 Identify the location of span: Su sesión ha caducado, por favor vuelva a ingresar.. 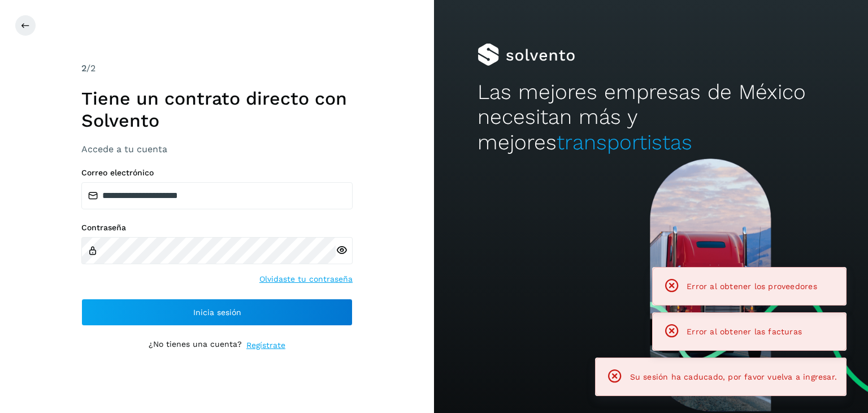
(734, 376).